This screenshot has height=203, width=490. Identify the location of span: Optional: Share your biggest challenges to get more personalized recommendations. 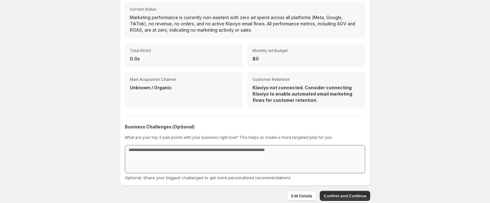
(208, 178).